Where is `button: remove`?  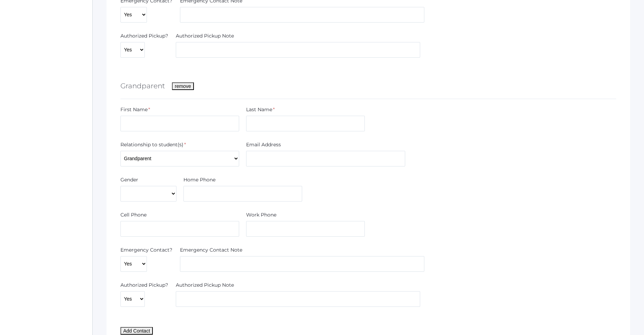
button: remove is located at coordinates (183, 86).